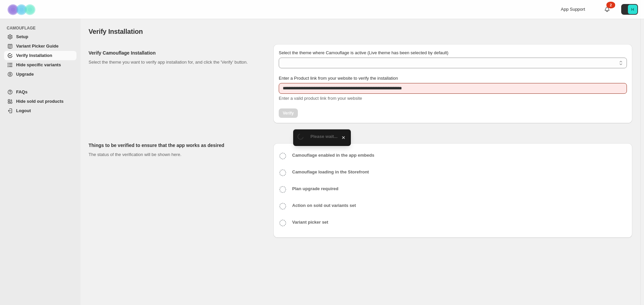  What do you see at coordinates (310, 222) in the screenshot?
I see `b: Variant picker set` at bounding box center [310, 222].